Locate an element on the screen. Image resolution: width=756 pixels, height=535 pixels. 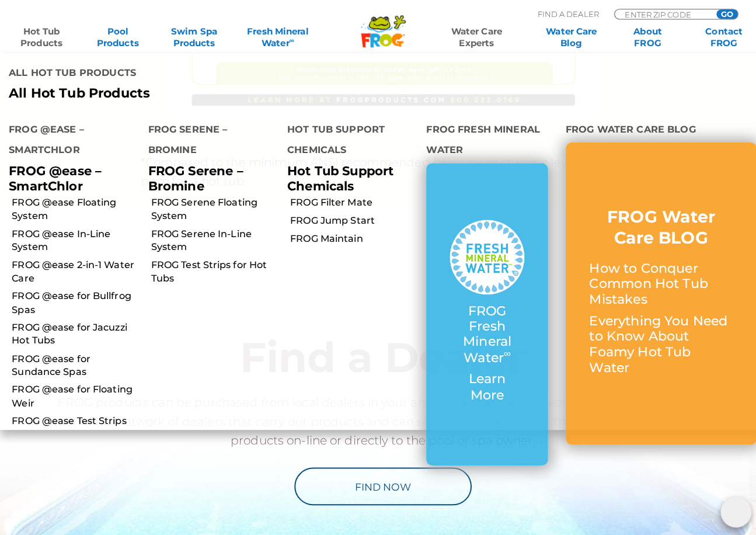
a: FROG Maintain is located at coordinates (349, 236).